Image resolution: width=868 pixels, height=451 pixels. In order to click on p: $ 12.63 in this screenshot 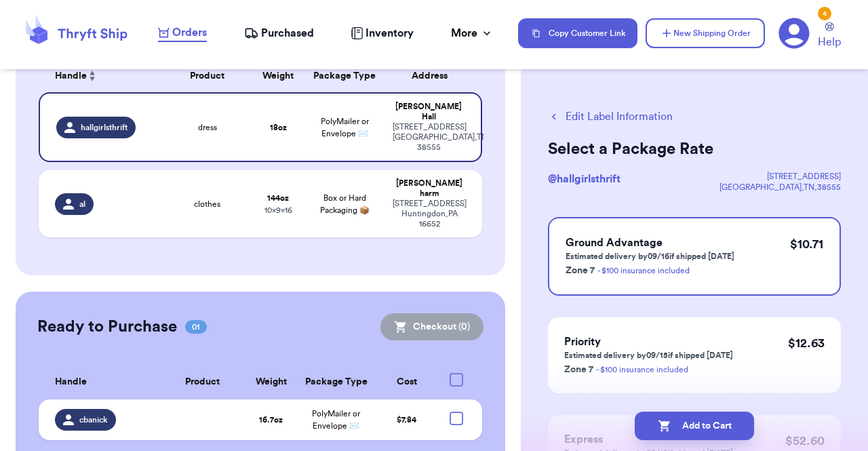, I will do `click(806, 344)`.